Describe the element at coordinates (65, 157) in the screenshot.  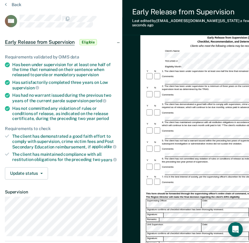
I see `div: The client has maintained compliance with all restitution obligations for the preceding two` at that location.